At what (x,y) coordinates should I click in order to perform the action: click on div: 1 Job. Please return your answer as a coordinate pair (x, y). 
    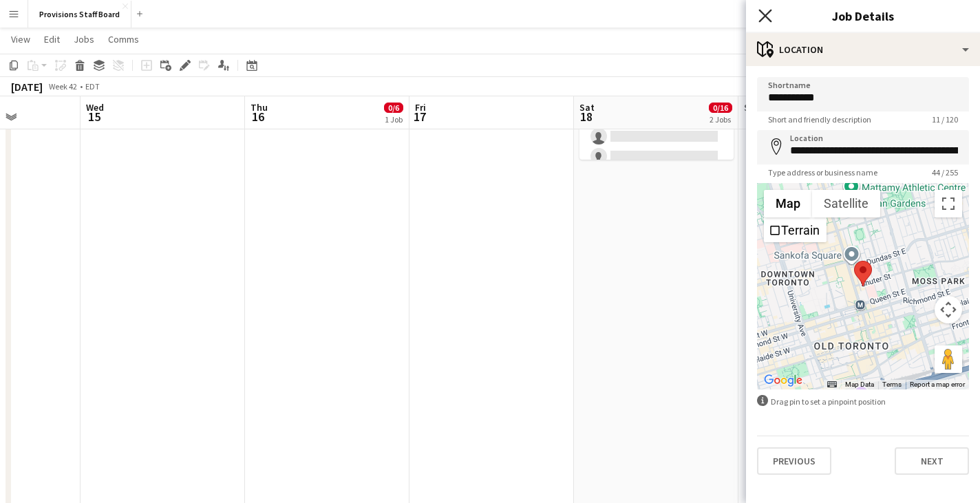
    Looking at the image, I should click on (393, 119).